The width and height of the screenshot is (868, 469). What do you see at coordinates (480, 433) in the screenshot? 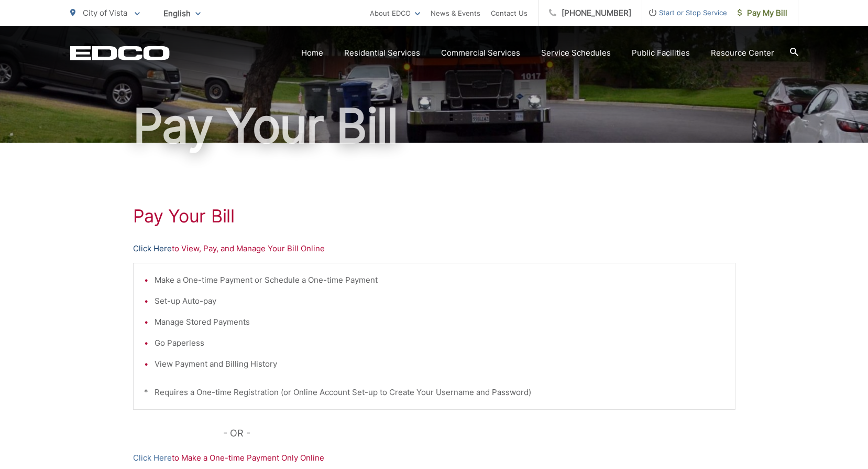
I see `p: - OR -` at bounding box center [480, 433].